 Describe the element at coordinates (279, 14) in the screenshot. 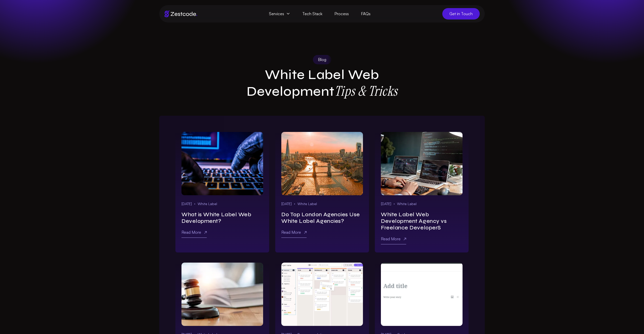

I see `span: Services` at that location.